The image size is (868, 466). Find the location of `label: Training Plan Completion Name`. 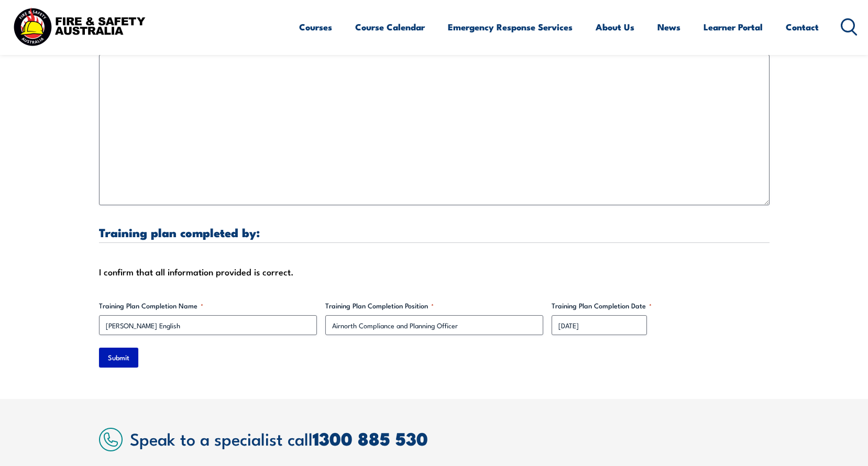

label: Training Plan Completion Name is located at coordinates (208, 305).